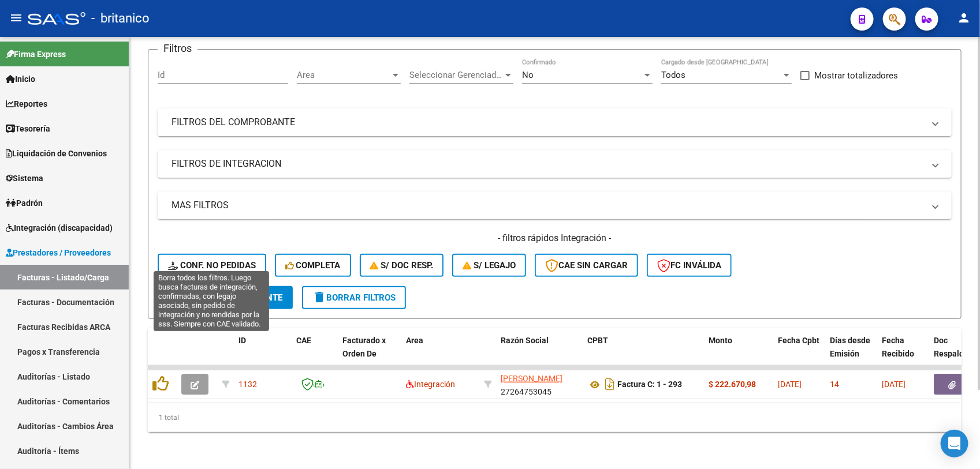  Describe the element at coordinates (555, 239) in the screenshot. I see `h4: - filtros rápidos Integración -` at that location.